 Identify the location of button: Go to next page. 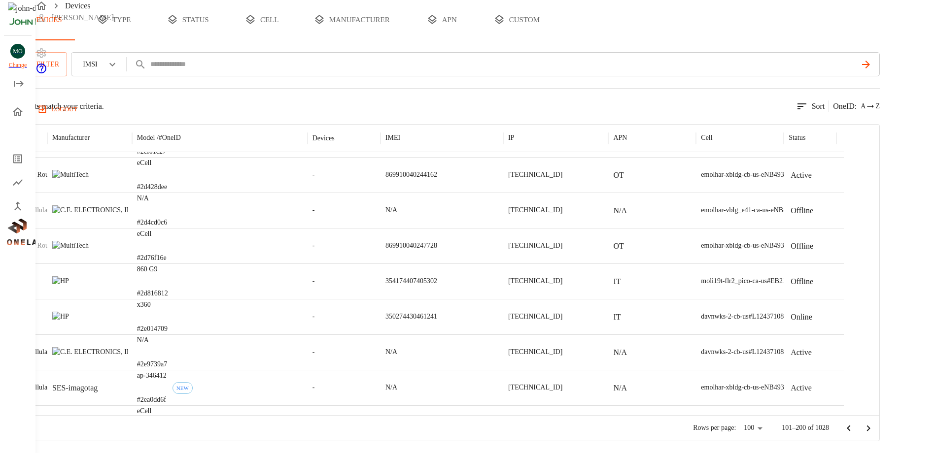
(868, 429).